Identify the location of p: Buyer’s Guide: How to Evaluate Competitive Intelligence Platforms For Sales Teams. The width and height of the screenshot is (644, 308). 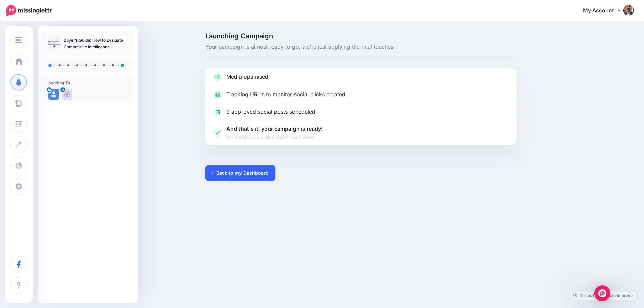
(95, 43).